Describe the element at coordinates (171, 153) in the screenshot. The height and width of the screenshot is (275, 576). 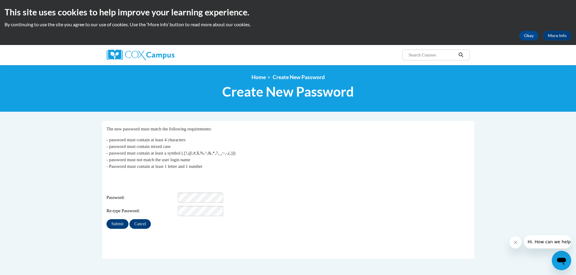
I see `span: - password must contain at least 4 characters - password must contain mixed case - password must ...` at that location.